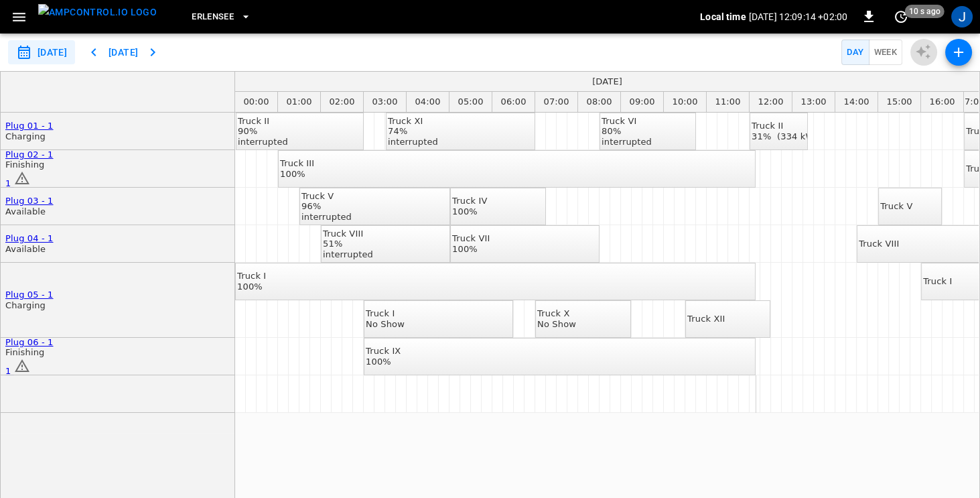 The image size is (980, 498). I want to click on button: Bookings optimization is disabled, since Ampcontrol can't find any planned routes to use for the ..., so click(924, 53).